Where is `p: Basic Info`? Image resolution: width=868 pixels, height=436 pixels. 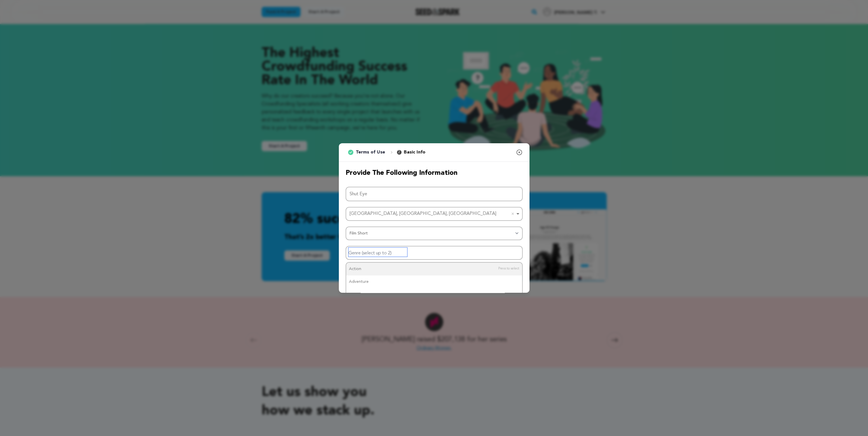 p: Basic Info is located at coordinates (415, 152).